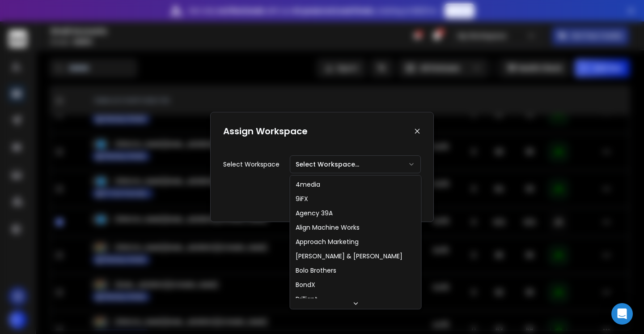  Describe the element at coordinates (252, 164) in the screenshot. I see `p: Select Workspace` at that location.